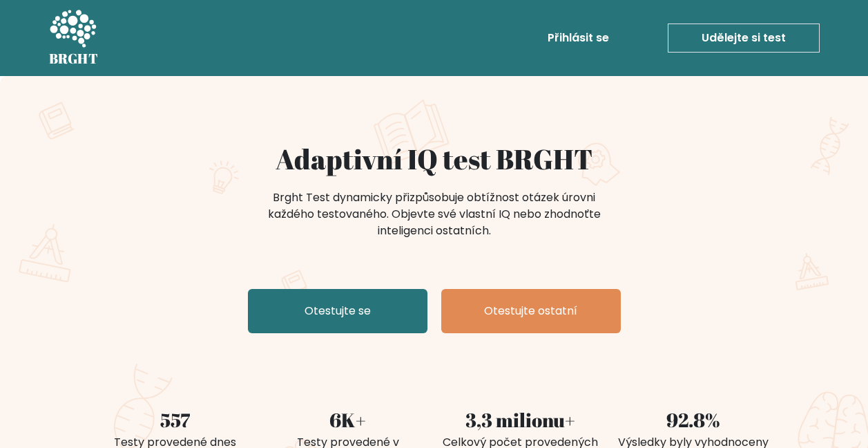 Image resolution: width=868 pixels, height=448 pixels. I want to click on h1: Adaptivní IQ test BRGHT, so click(434, 159).